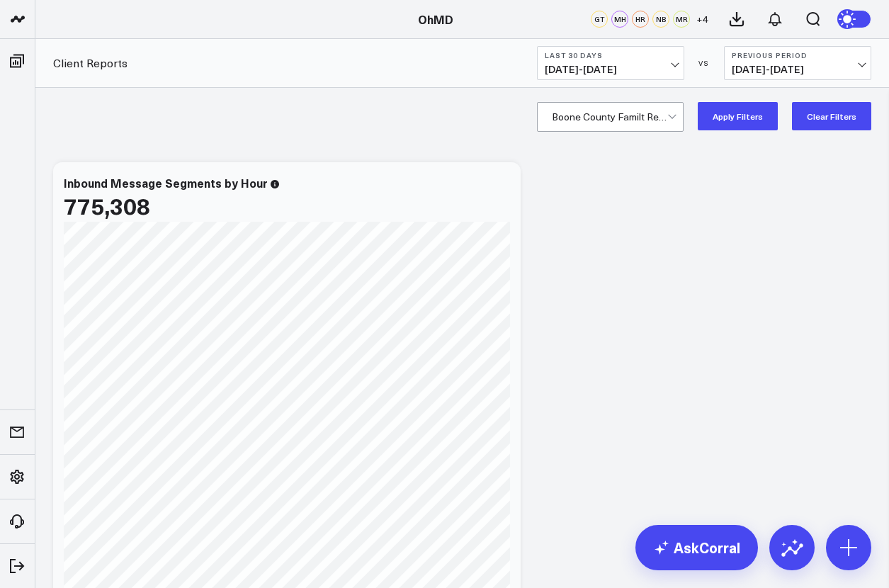  Describe the element at coordinates (641, 19) in the screenshot. I see `div: HR` at that location.